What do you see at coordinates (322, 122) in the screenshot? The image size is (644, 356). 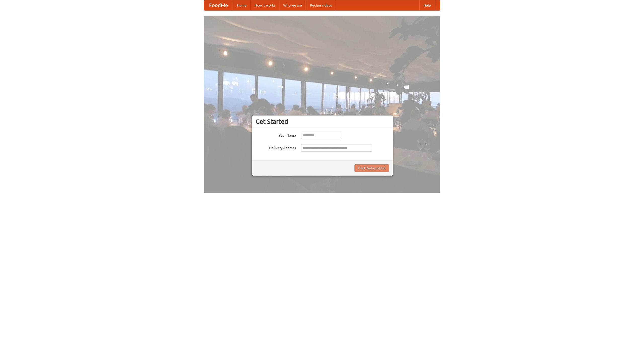 I see `h3: Get Started` at bounding box center [322, 122].